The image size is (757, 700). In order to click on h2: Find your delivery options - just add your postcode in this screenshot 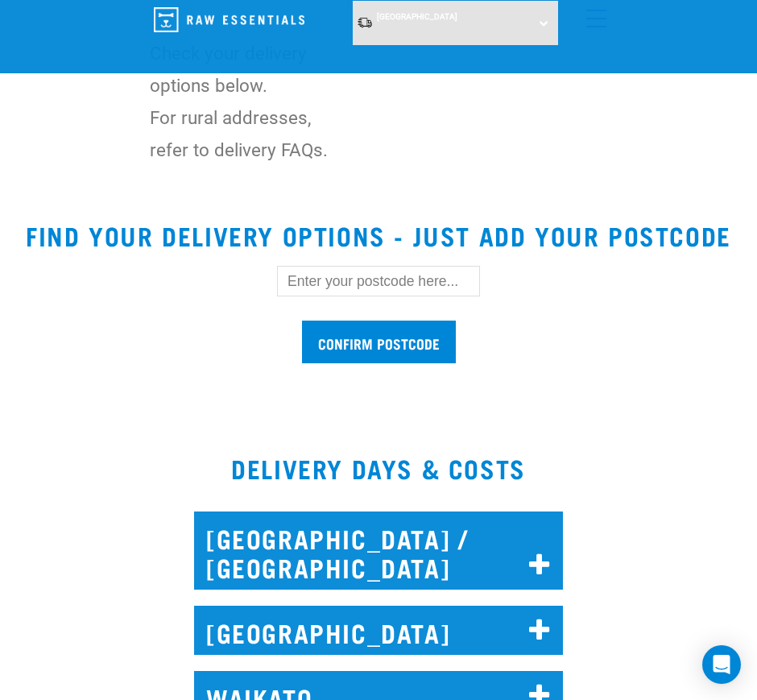, I will do `click(378, 235)`.